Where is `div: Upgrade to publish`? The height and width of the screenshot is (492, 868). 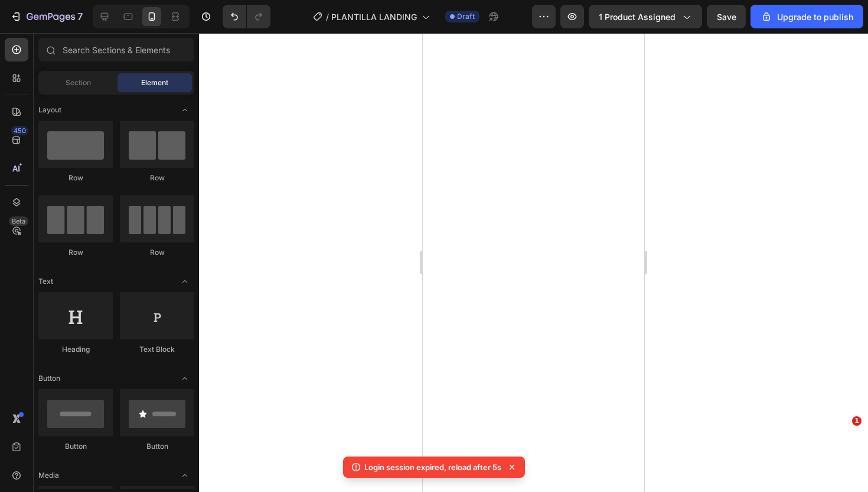 div: Upgrade to publish is located at coordinates (807, 16).